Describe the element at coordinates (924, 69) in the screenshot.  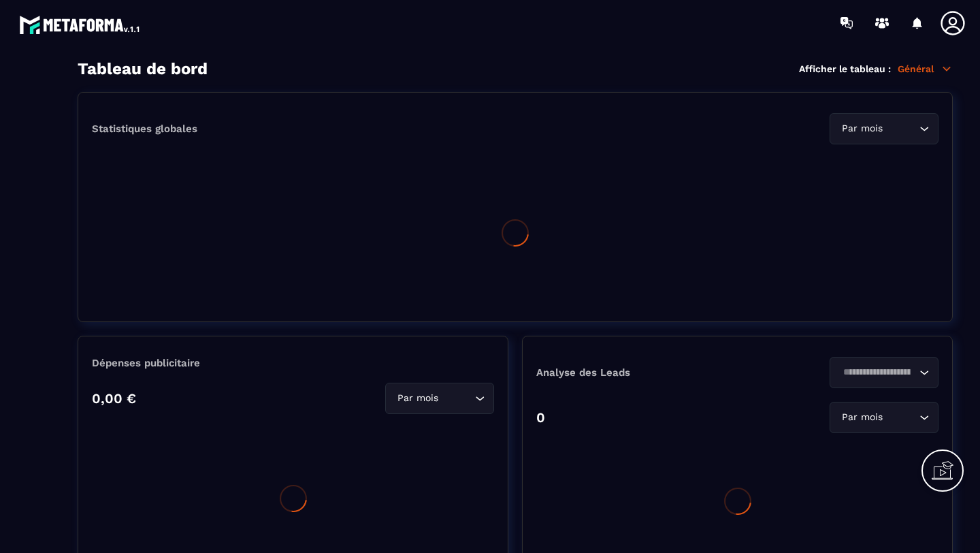
I see `p: Général` at that location.